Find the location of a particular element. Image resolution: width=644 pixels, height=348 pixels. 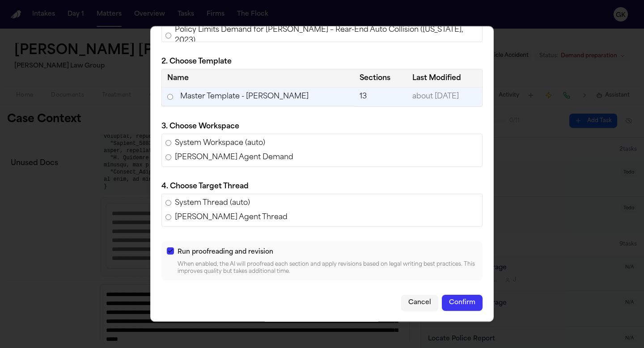

input: System Workspace (auto) is located at coordinates (168, 143).